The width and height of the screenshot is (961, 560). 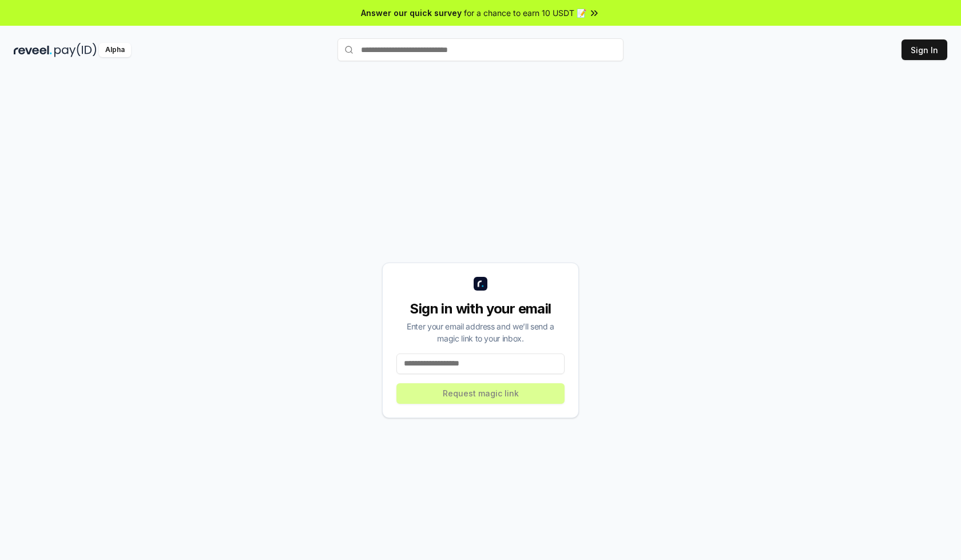 I want to click on div: Enter your email address and we’ll send a magic link to your inbox., so click(x=481, y=332).